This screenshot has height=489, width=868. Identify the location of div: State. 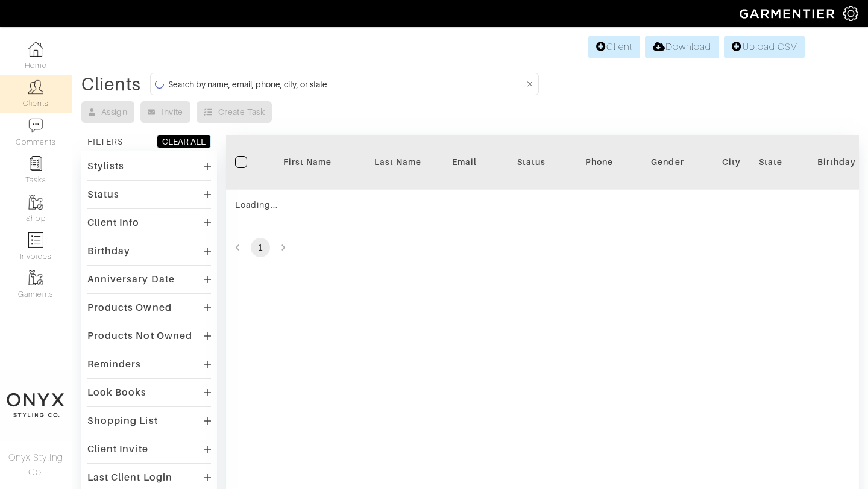
(770, 162).